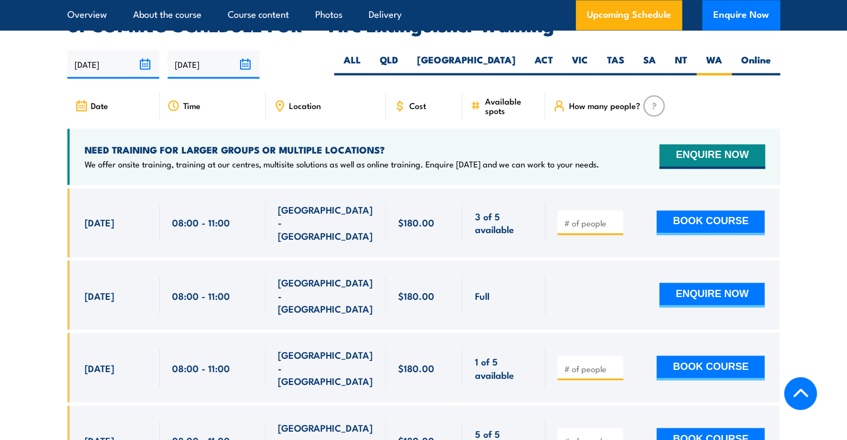 Image resolution: width=847 pixels, height=440 pixels. Describe the element at coordinates (580, 64) in the screenshot. I see `label: VIC` at that location.